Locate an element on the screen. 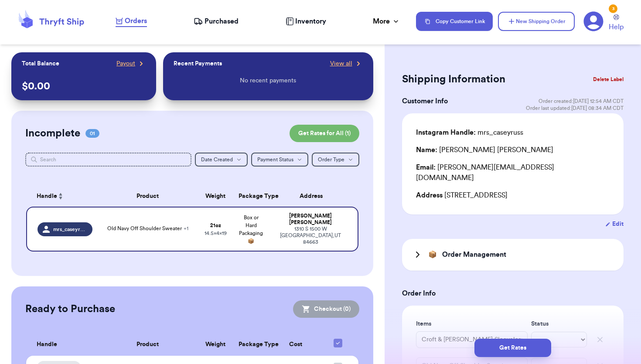  h2: Ready to Purchase is located at coordinates (70, 309).